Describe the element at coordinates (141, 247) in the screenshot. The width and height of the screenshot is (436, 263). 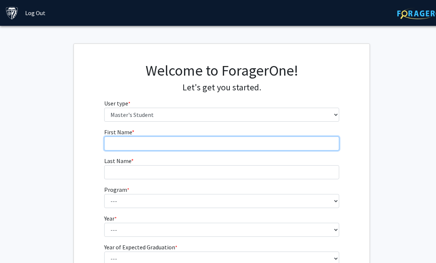
I see `label: Year of Expected Graduation` at that location.